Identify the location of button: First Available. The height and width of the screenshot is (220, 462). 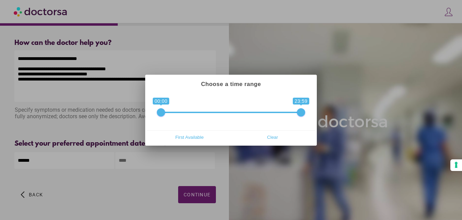
(189, 138).